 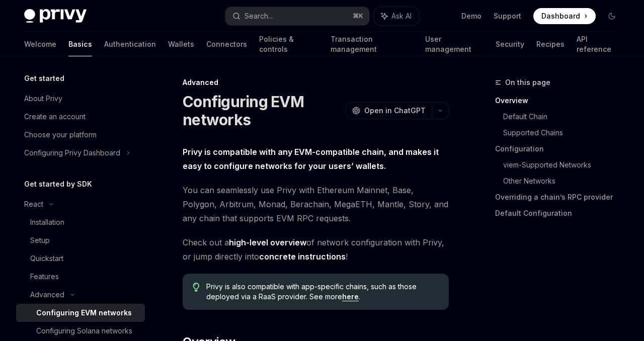 I want to click on button: Open in ChatGPT, so click(x=388, y=110).